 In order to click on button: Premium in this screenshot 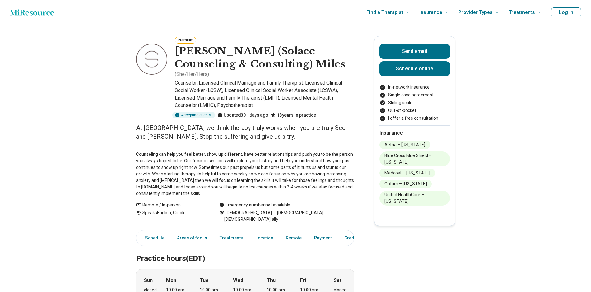, I will do `click(185, 40)`.